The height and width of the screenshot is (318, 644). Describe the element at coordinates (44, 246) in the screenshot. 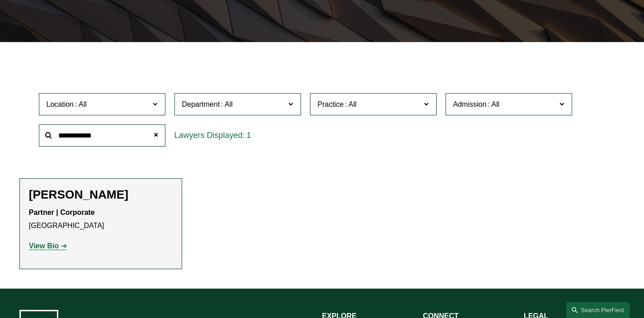

I see `strong: View Bio` at that location.